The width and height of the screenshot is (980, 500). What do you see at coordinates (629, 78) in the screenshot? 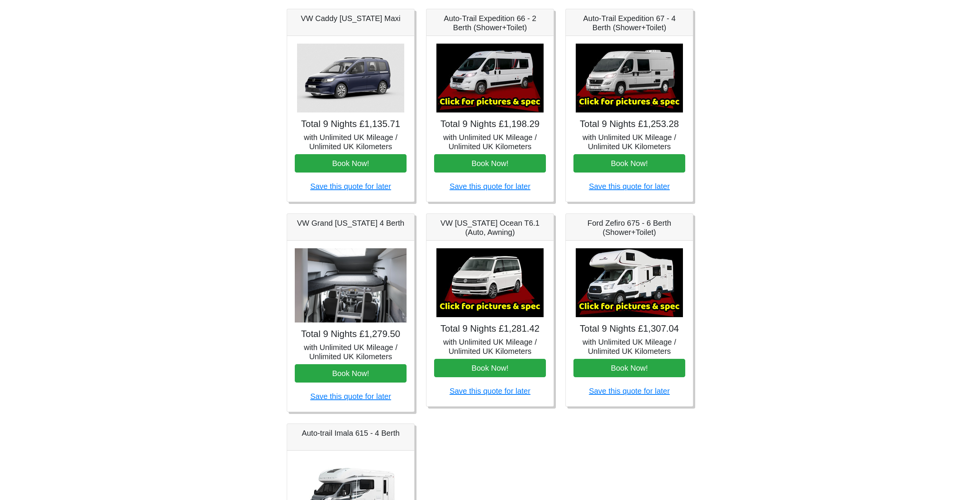
I see `img: Auto-Trail Expedition 67 - 4 Berth (Shower+Toilet)` at bounding box center [629, 78].